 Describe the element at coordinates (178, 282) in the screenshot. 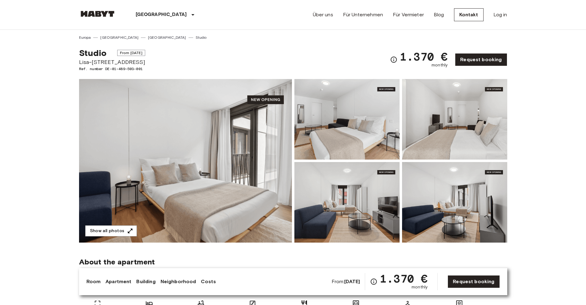

I see `a: Neighborhood` at that location.